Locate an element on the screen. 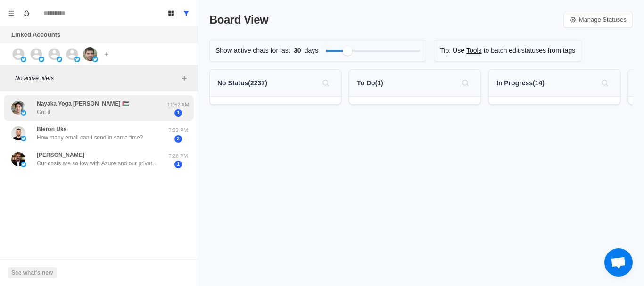 Image resolution: width=644 pixels, height=286 pixels. p: 7:33 PM is located at coordinates (178, 130).